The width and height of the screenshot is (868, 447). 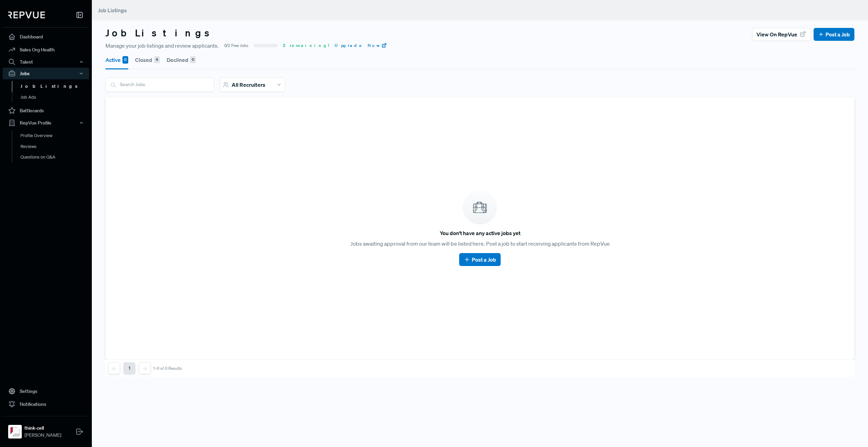 I want to click on a: Questions on Q&A, so click(x=55, y=157).